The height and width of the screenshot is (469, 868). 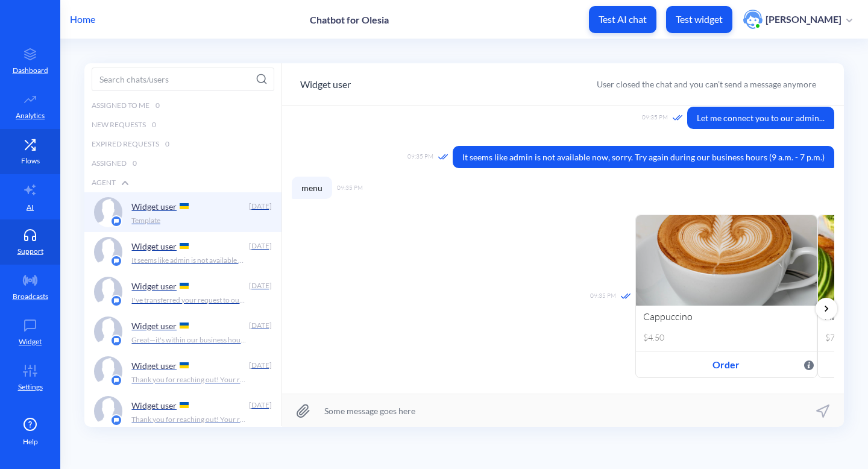 I want to click on p: Support, so click(x=30, y=251).